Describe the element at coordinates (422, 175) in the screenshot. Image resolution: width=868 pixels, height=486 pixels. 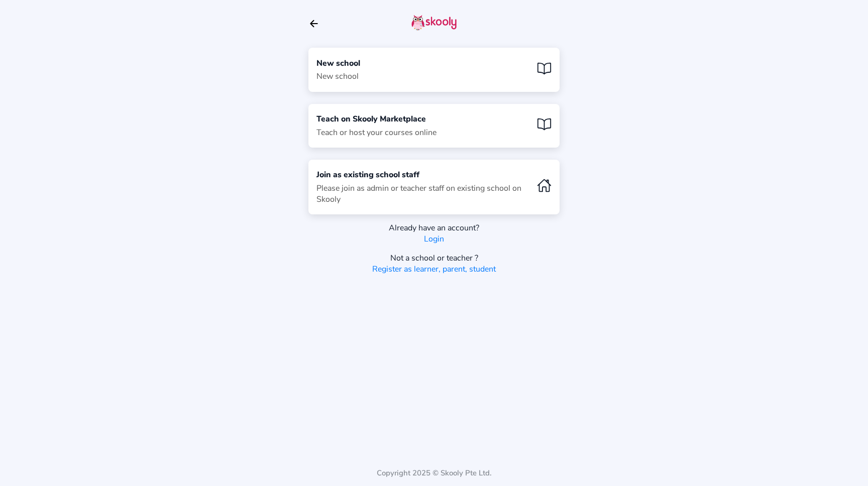
I see `div: Join as existing school staff` at that location.